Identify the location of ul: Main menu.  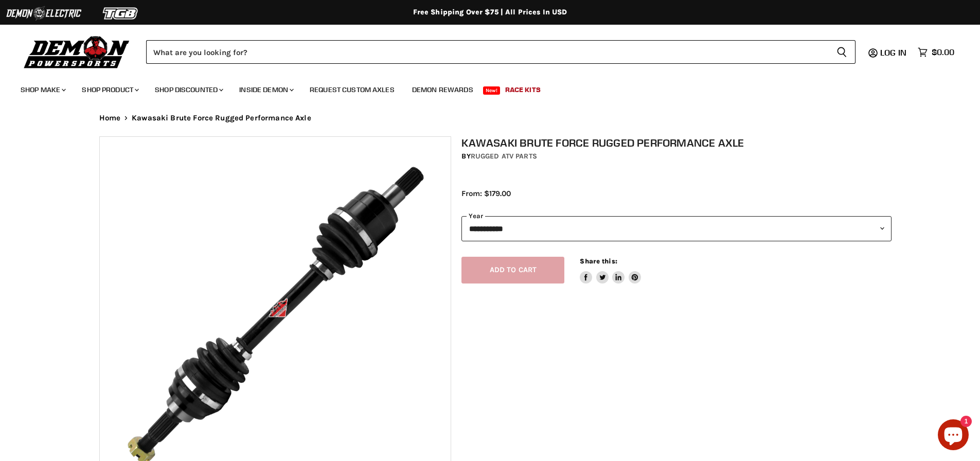
(482, 87).